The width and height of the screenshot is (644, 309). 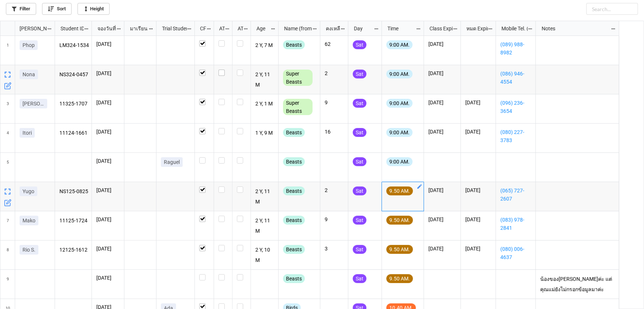 I want to click on div: มาเรียน, so click(x=137, y=28).